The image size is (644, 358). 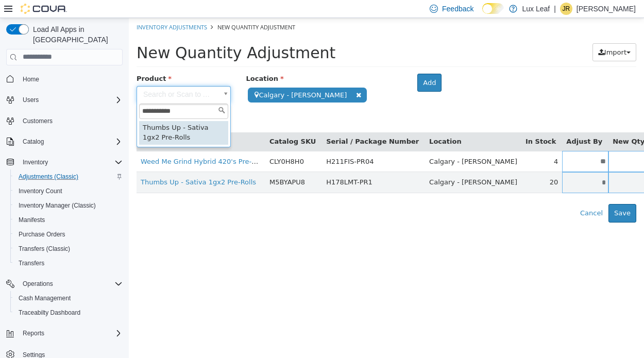 I want to click on p: Lux Leaf, so click(x=536, y=9).